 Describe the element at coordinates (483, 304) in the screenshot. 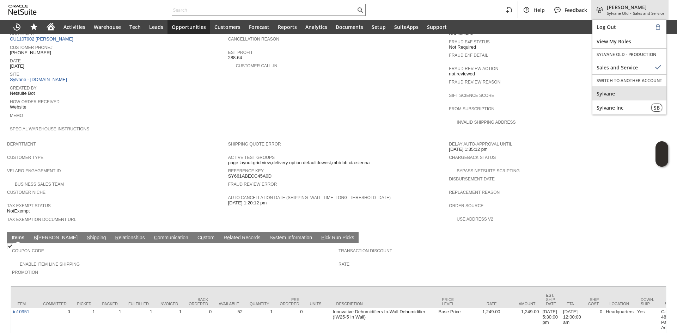

I see `div: Rate` at that location.